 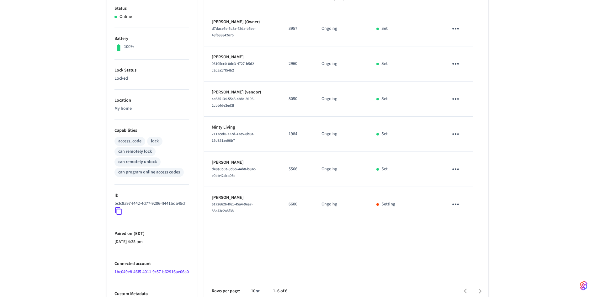 What do you see at coordinates (583, 286) in the screenshot?
I see `img: SeamLogoGradient.69752ec5.svg` at bounding box center [583, 286].